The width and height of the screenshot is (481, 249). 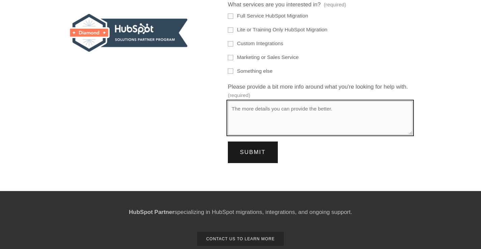 What do you see at coordinates (152, 212) in the screenshot?
I see `strong: HubSpot Partner` at bounding box center [152, 212].